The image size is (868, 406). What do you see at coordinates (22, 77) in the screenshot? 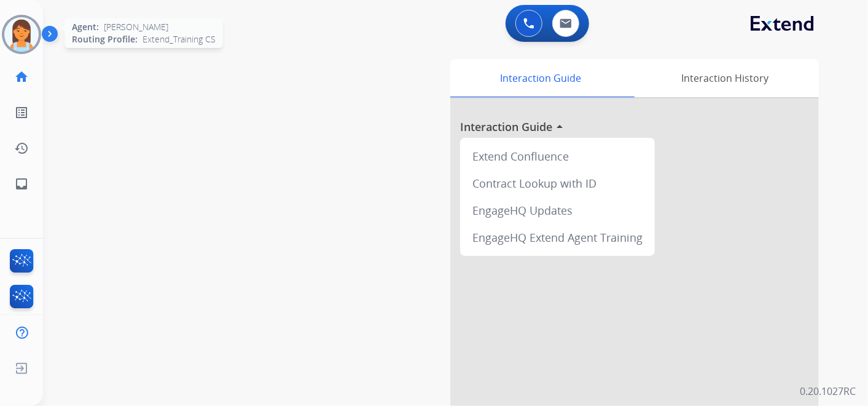
I see `mat-icon: home` at bounding box center [22, 77].